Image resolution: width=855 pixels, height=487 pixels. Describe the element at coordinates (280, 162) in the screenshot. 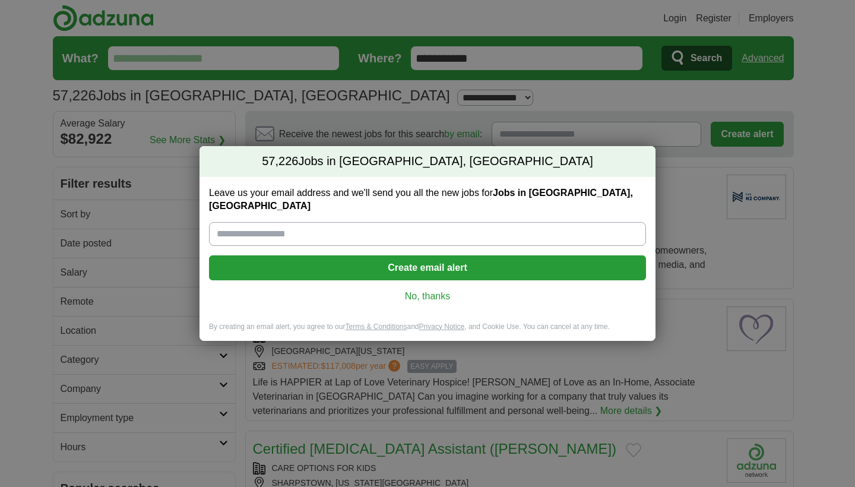

I see `span: 57,226` at that location.